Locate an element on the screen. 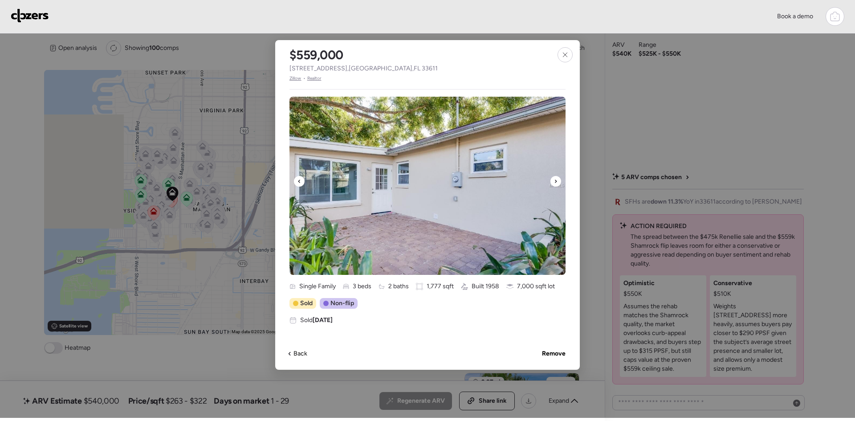 Image resolution: width=855 pixels, height=421 pixels. span: 1,777 sqft is located at coordinates (440, 286).